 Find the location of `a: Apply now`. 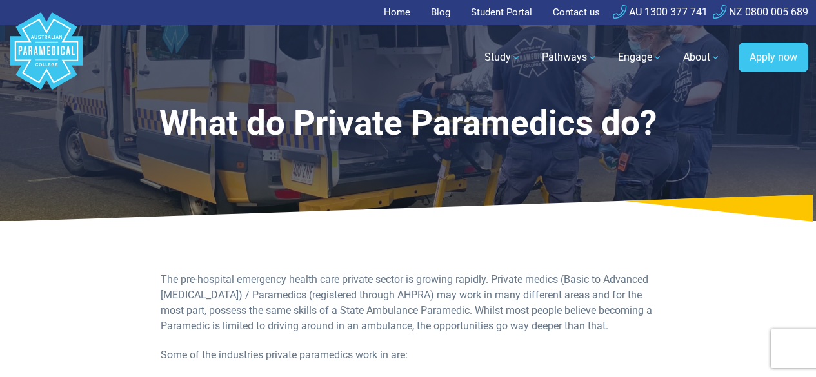

a: Apply now is located at coordinates (773, 57).